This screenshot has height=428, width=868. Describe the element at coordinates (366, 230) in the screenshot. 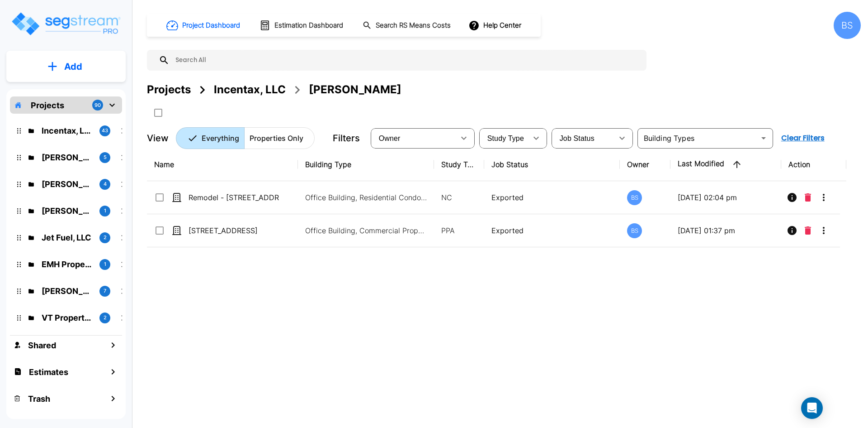

I see `p: Office Building, Commercial Property Site` at that location.